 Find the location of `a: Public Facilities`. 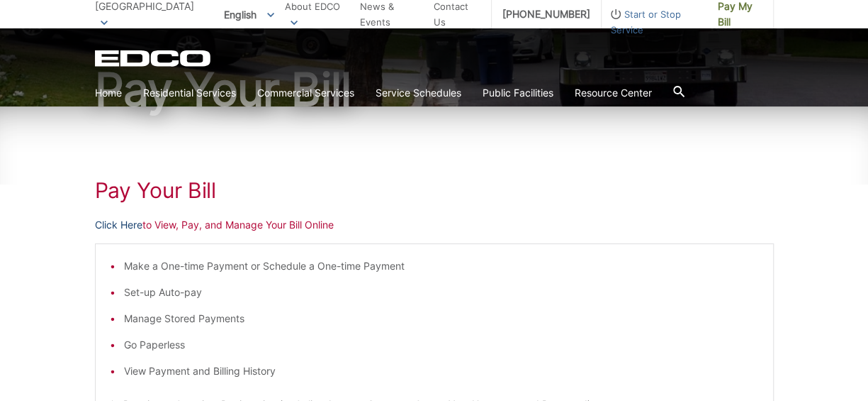

a: Public Facilities is located at coordinates (518, 93).